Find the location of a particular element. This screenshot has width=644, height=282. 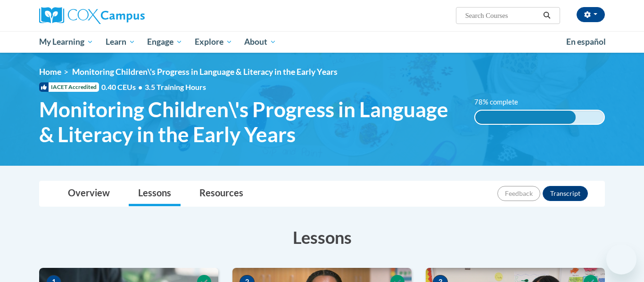

span: En español is located at coordinates (586, 42).